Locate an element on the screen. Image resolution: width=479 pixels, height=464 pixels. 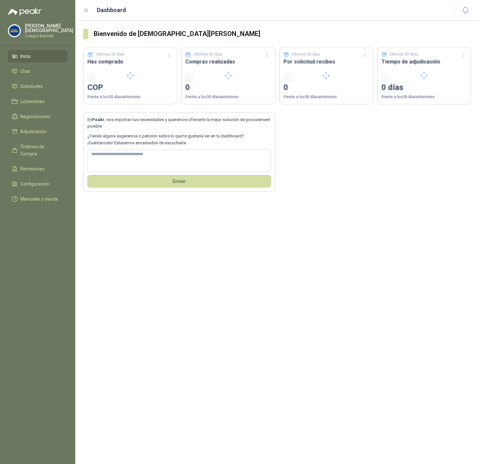
h1: Dashboard is located at coordinates (111, 10).